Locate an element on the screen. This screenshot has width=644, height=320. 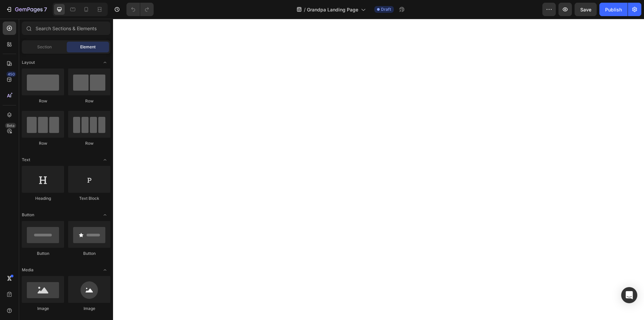
div: Beta is located at coordinates (10, 125).